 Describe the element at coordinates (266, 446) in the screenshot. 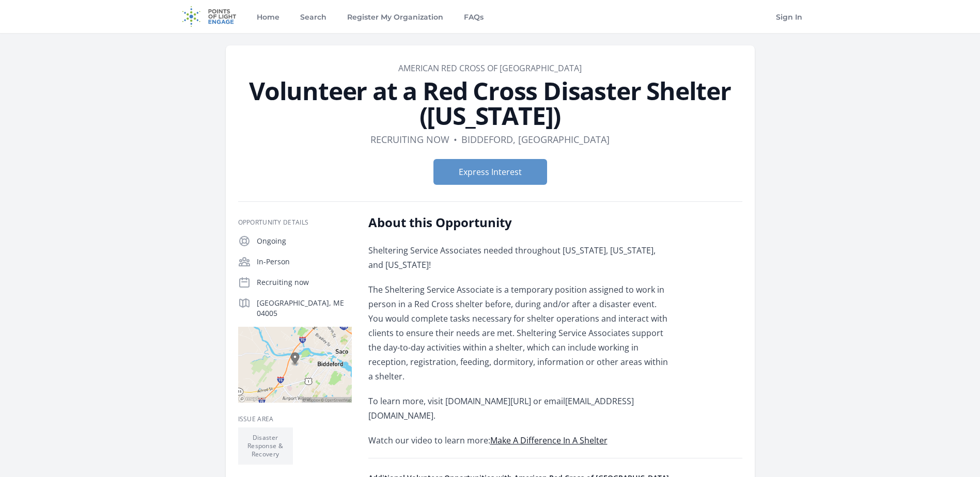

I see `li: Disaster Response & Recovery` at that location.